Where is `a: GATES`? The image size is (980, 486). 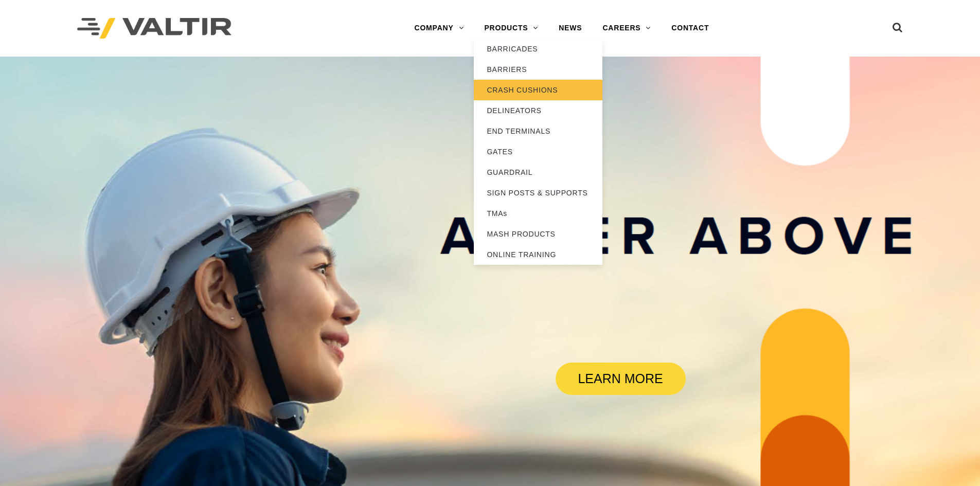 a: GATES is located at coordinates (538, 152).